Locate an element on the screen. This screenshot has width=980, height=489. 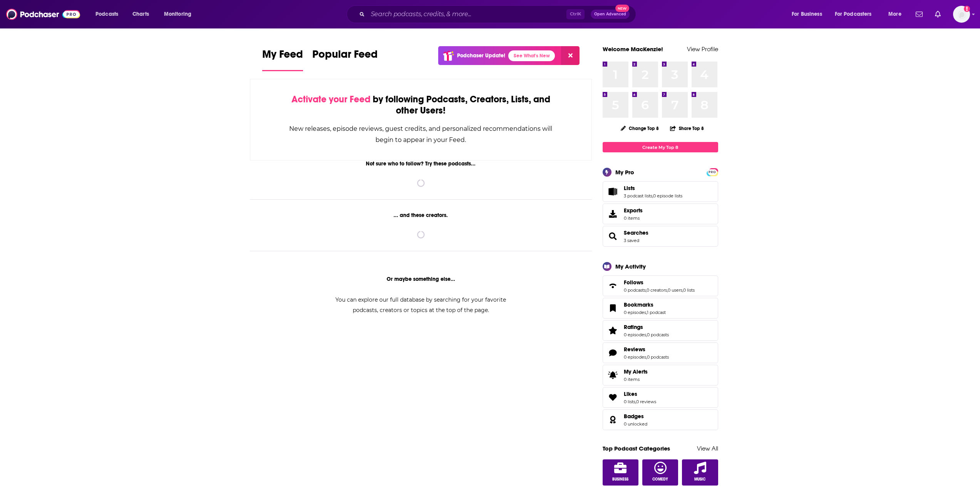
span: For Business is located at coordinates (806, 14).